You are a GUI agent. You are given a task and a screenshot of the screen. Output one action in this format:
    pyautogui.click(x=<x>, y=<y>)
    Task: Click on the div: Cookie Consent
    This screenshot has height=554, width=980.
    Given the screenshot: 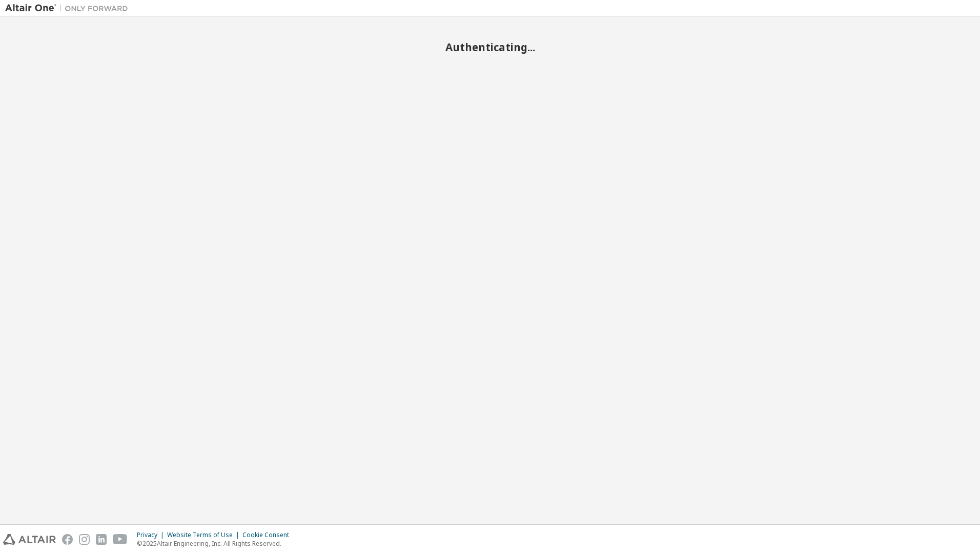 What is the action you would take?
    pyautogui.click(x=269, y=535)
    